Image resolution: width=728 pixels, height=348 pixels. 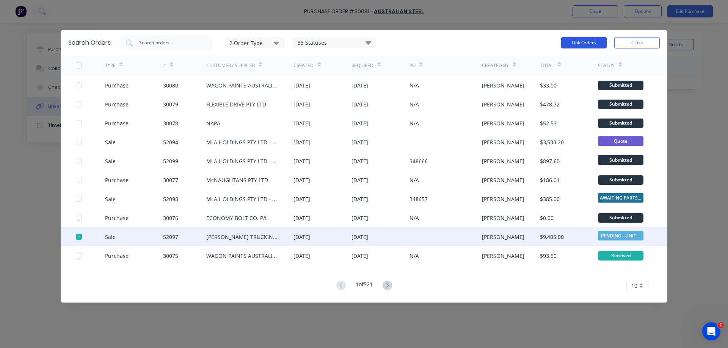 What do you see at coordinates (171, 104) in the screenshot?
I see `div: 30079` at bounding box center [171, 104].